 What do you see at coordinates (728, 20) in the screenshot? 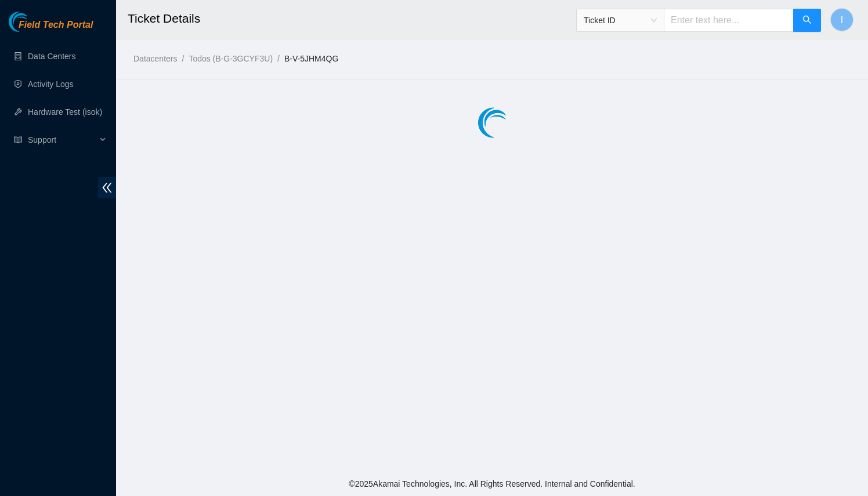
I see `input: Enter text here...` at bounding box center [728, 20].